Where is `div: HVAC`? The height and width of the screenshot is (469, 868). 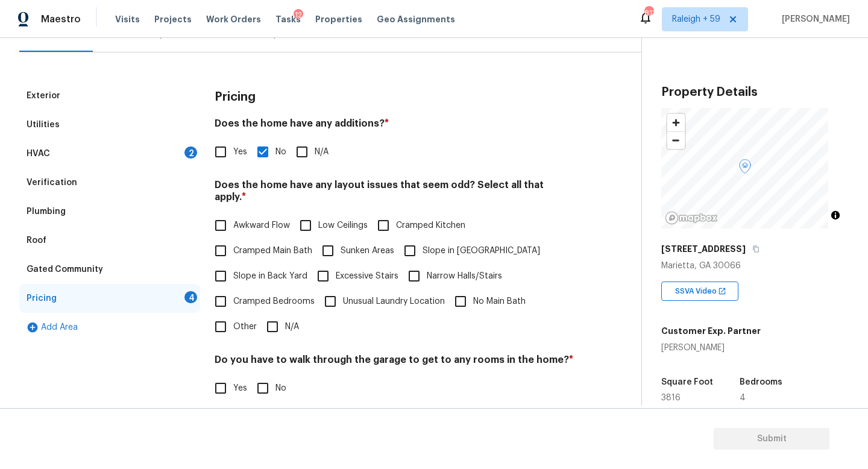
div: HVAC is located at coordinates (38, 154).